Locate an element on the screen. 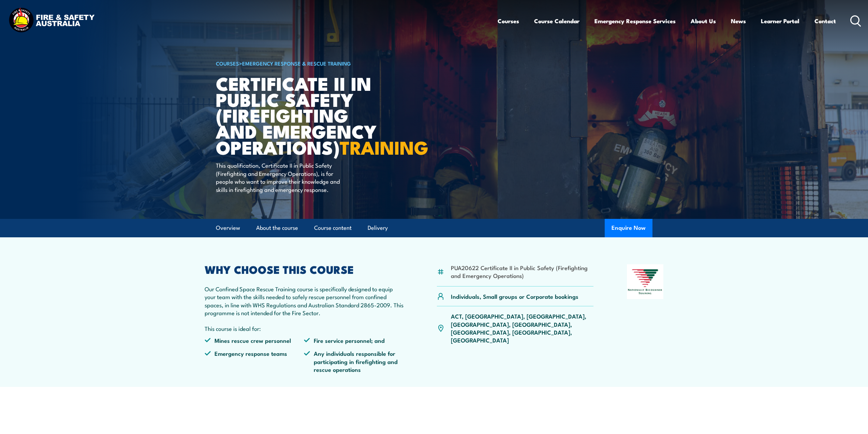 Image resolution: width=868 pixels, height=434 pixels. p: This course is ideal for: is located at coordinates (304, 328).